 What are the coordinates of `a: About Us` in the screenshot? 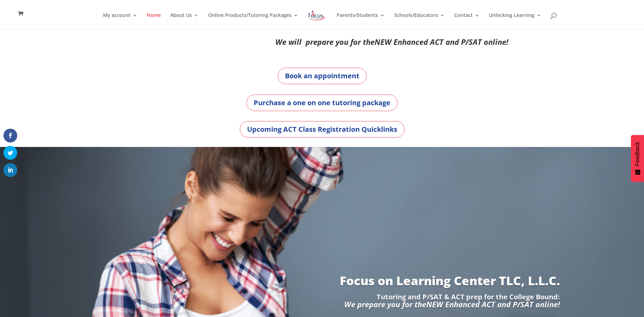 It's located at (184, 21).